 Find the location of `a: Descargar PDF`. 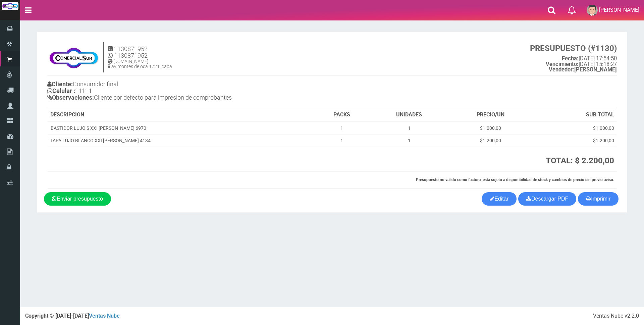

a: Descargar PDF is located at coordinates (547, 199).